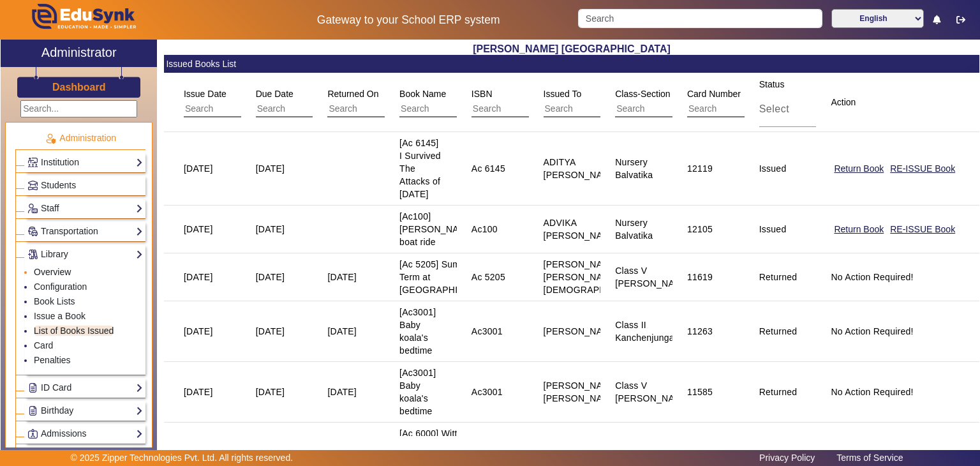 The width and height of the screenshot is (980, 466). What do you see at coordinates (462, 102) in the screenshot?
I see `div: Book Name` at bounding box center [462, 102].